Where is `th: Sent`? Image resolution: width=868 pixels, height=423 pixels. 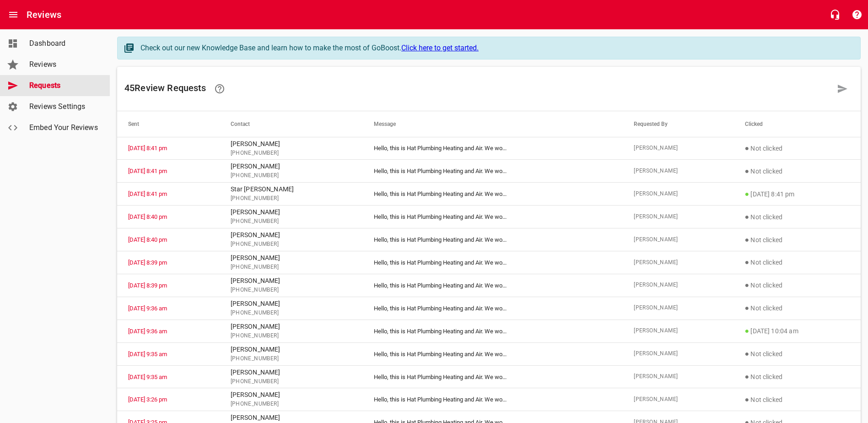
th: Sent is located at coordinates (168, 124).